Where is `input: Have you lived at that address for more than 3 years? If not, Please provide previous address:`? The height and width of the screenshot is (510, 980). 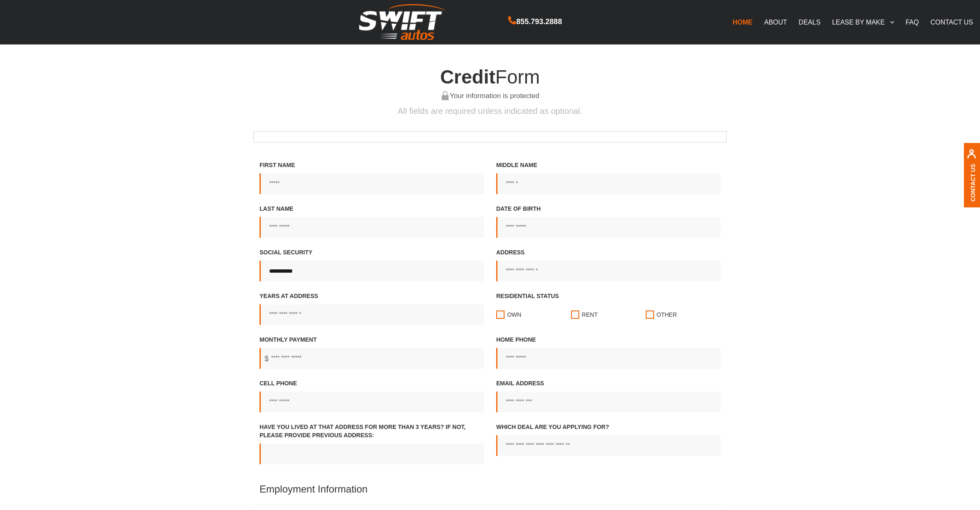
input: Have you lived at that address for more than 3 years? If not, Please provide previous address: is located at coordinates (372, 454).